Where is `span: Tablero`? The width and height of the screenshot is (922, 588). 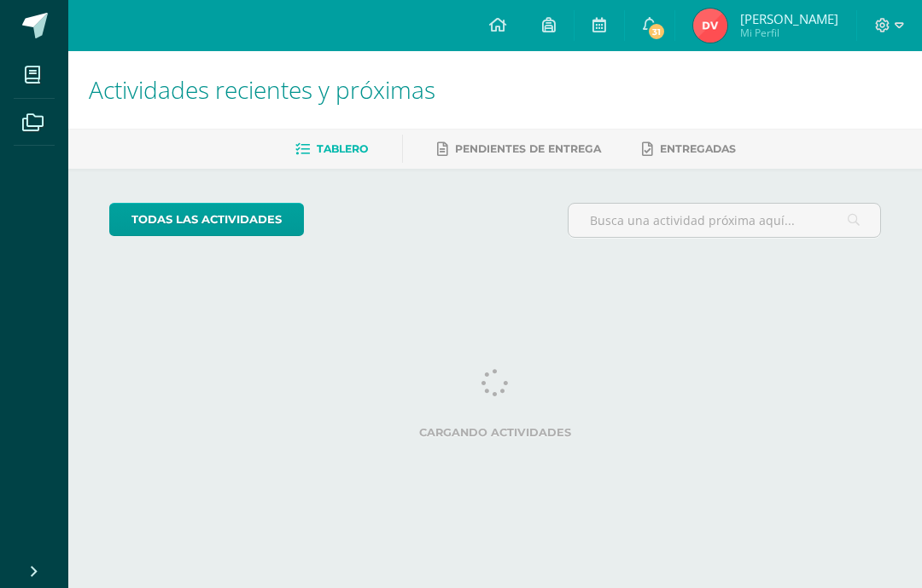
span: Tablero is located at coordinates (342, 148).